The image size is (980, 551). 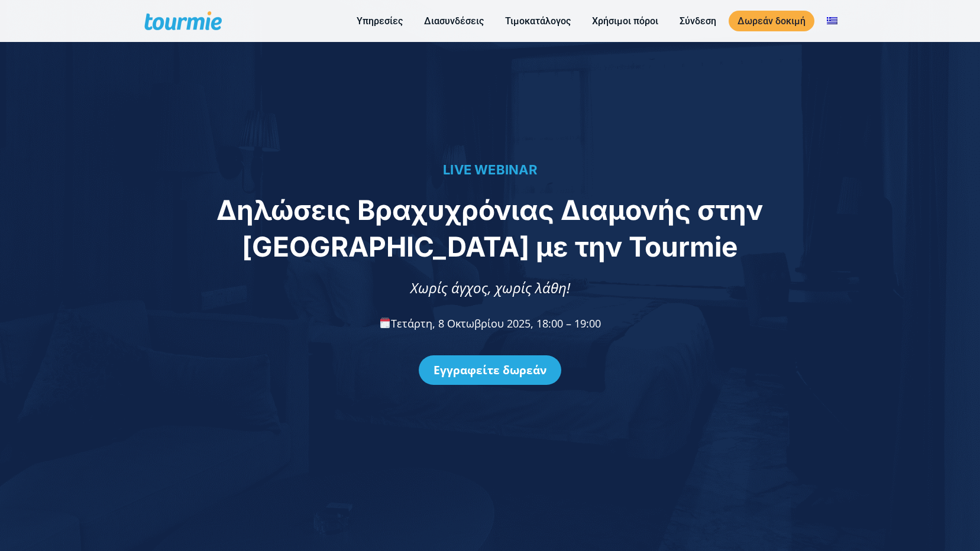 I want to click on a: Διασυνδέσεις, so click(x=454, y=21).